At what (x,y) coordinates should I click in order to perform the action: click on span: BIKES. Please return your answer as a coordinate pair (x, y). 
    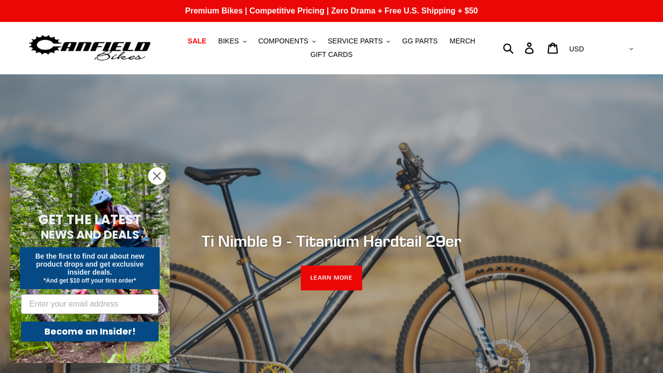
    Looking at the image, I should click on (228, 41).